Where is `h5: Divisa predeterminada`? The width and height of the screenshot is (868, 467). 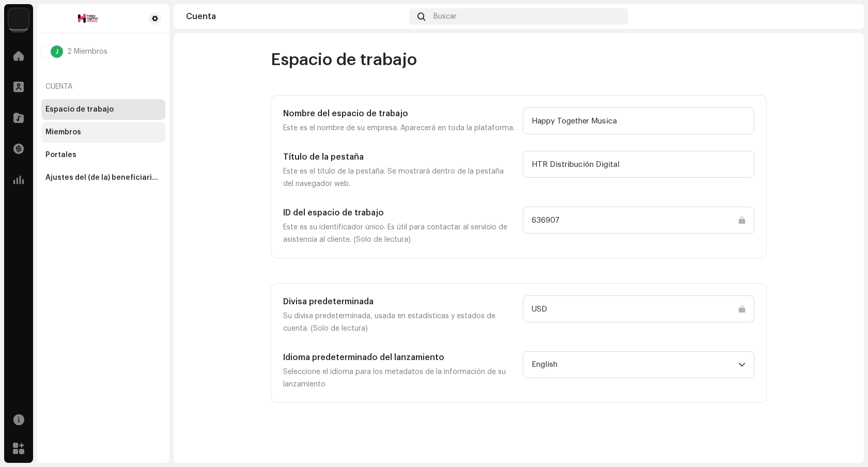
h5: Divisa predeterminada is located at coordinates (399, 302).